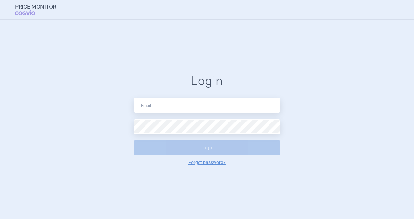 The image size is (414, 219). What do you see at coordinates (207, 148) in the screenshot?
I see `button: Login` at bounding box center [207, 148].